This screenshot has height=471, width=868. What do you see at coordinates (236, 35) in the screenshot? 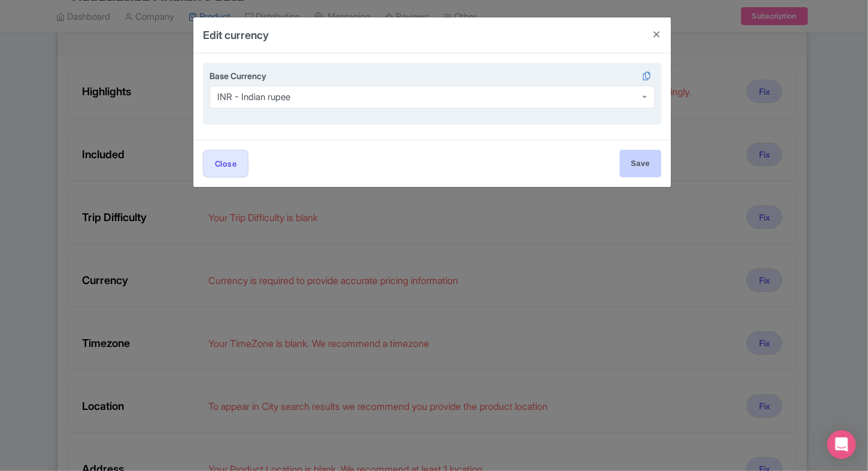
I see `h4: Edit currency` at bounding box center [236, 35].